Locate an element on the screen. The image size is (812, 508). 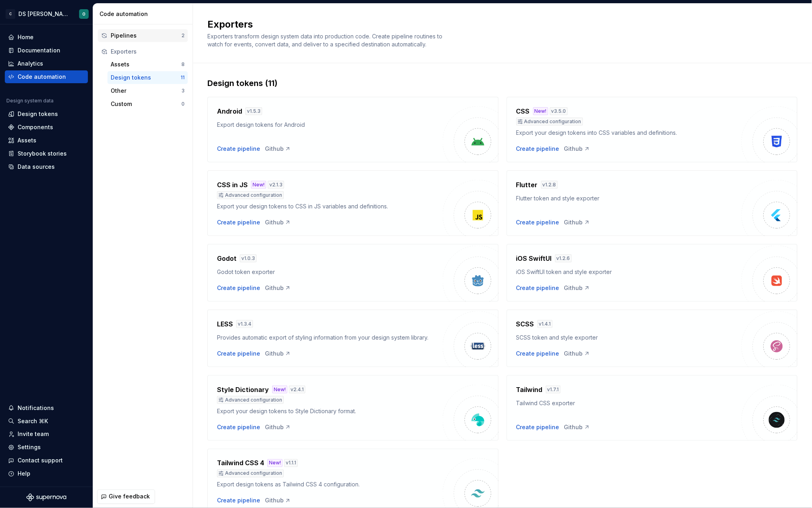
a: Custom0 is located at coordinates (147, 104).